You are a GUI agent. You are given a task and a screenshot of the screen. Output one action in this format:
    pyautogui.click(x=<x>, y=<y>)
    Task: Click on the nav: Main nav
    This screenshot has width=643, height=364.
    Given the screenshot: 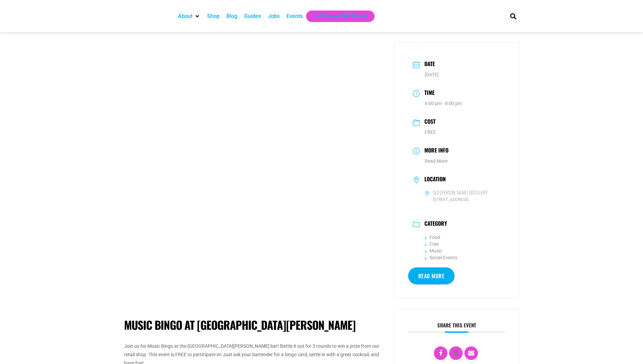 What is the action you would take?
    pyautogui.click(x=337, y=16)
    